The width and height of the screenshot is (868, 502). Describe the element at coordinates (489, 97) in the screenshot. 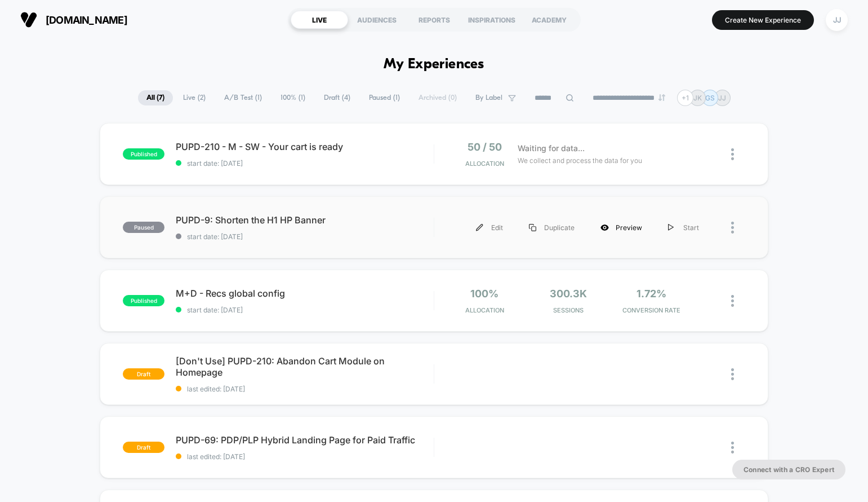

I see `span: By Label` at that location.